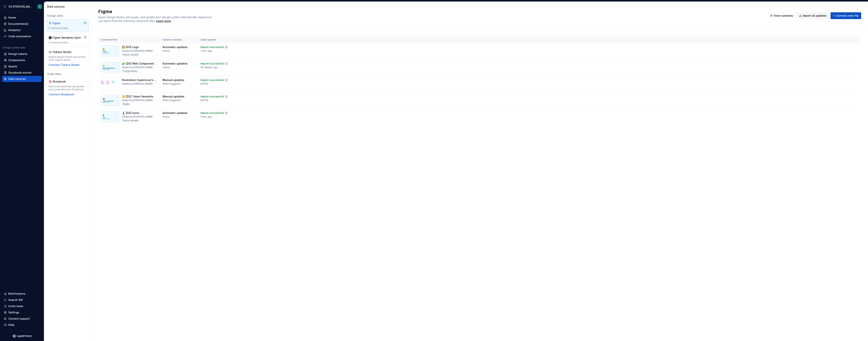 Image resolution: width=868 pixels, height=341 pixels. What do you see at coordinates (163, 21) in the screenshot?
I see `a: Learn more` at bounding box center [163, 21].